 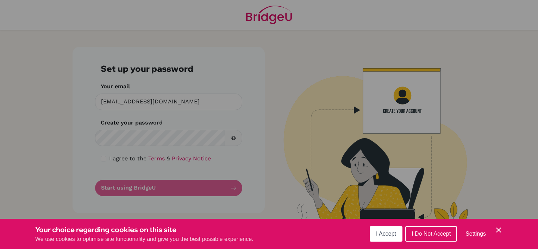 What do you see at coordinates (144, 239) in the screenshot?
I see `p: We use cookies to optimise site functionality and give you the best possible experience.` at bounding box center [144, 239].